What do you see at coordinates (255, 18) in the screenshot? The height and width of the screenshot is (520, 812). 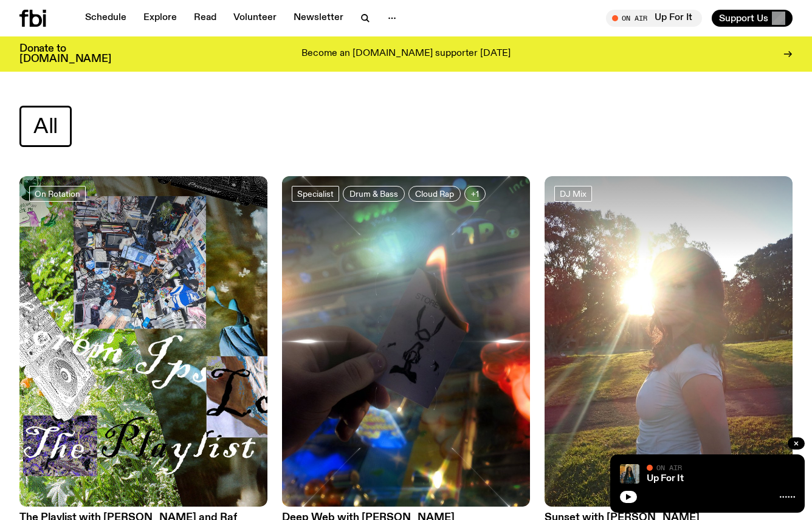 I see `a: Volunteer` at bounding box center [255, 18].